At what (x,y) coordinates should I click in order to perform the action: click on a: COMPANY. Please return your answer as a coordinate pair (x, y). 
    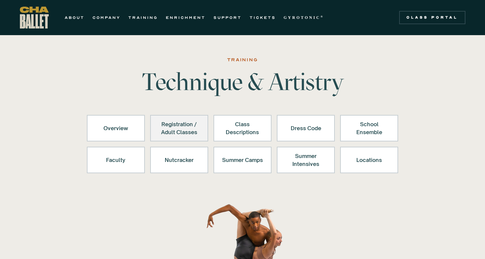
    Looking at the image, I should click on (106, 18).